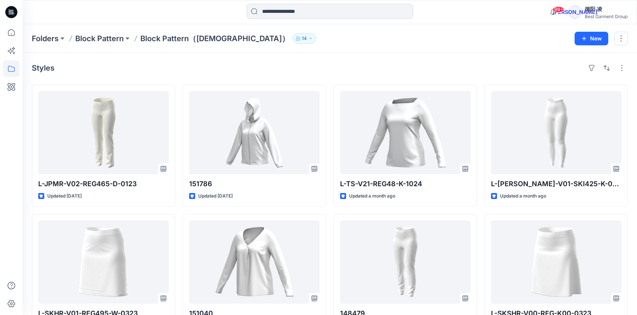 Image resolution: width=637 pixels, height=315 pixels. What do you see at coordinates (45, 39) in the screenshot?
I see `a: Folders` at bounding box center [45, 39].